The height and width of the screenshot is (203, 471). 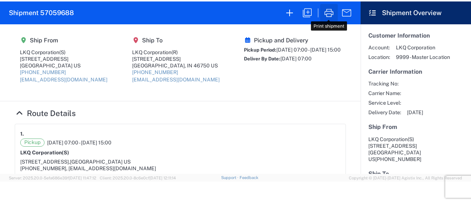 I want to click on span: Server: 2025.20.0-5efa686e39f, so click(x=53, y=178).